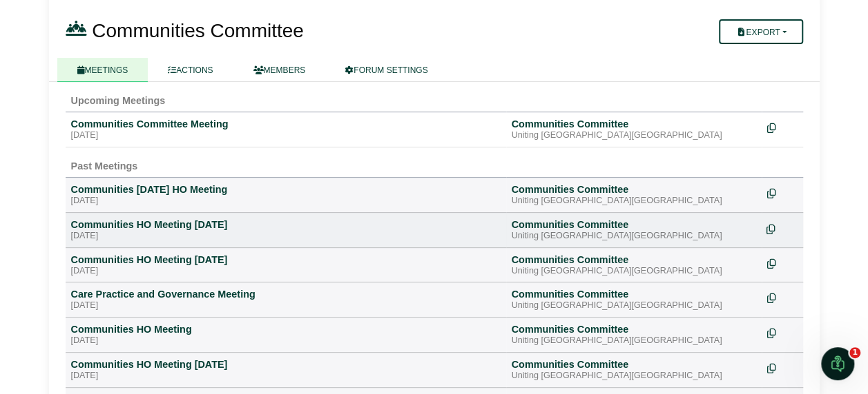  What do you see at coordinates (190, 70) in the screenshot?
I see `a: ACTIONS` at bounding box center [190, 70].